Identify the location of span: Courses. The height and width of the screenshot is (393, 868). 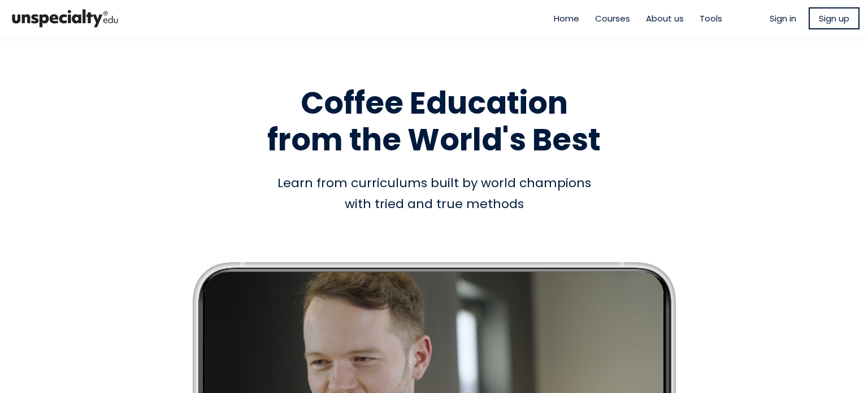
(613, 18).